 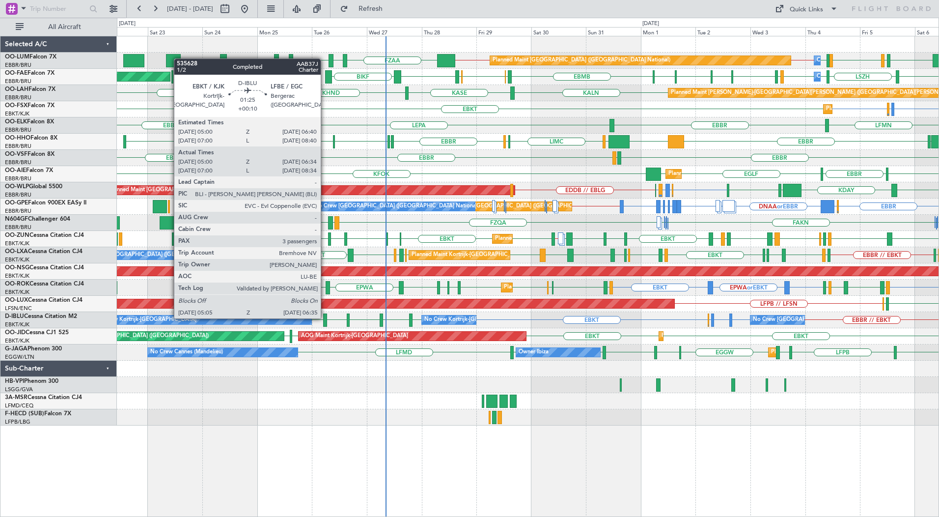 What do you see at coordinates (806, 10) in the screenshot?
I see `div: Quick Links` at bounding box center [806, 10].